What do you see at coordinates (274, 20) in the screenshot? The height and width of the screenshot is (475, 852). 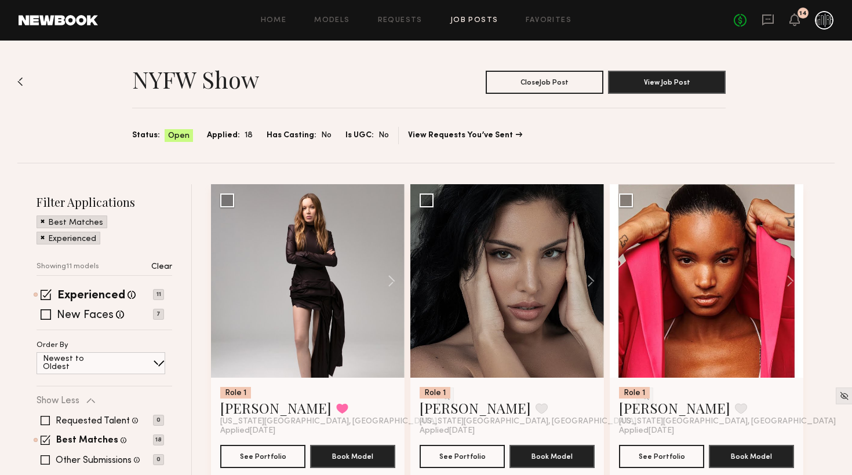 I see `a: Home` at bounding box center [274, 20].